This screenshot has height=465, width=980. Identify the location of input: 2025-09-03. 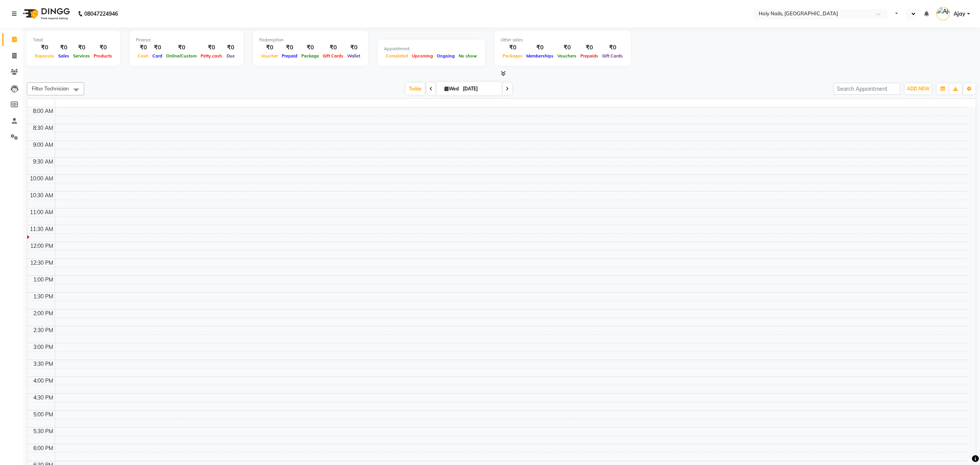
(480, 89).